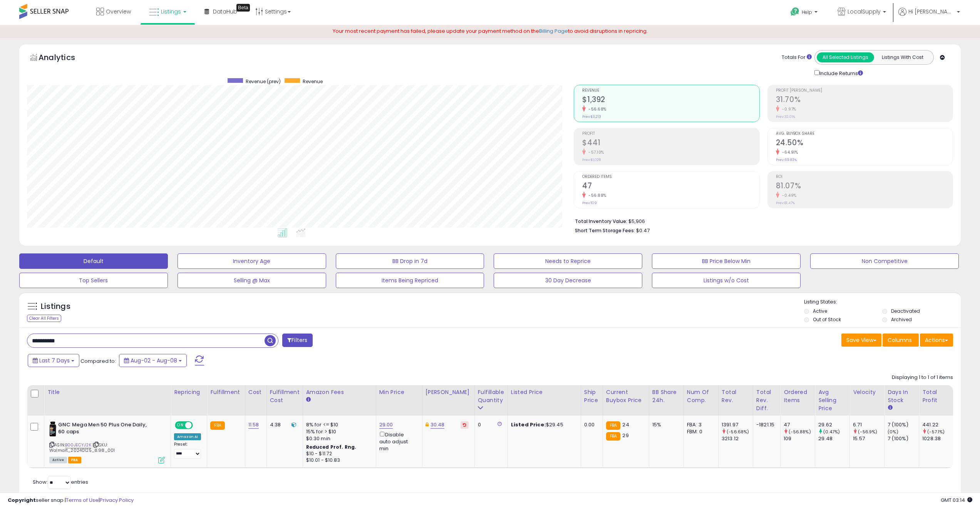 The height and width of the screenshot is (508, 980). I want to click on div: $29.45, so click(543, 424).